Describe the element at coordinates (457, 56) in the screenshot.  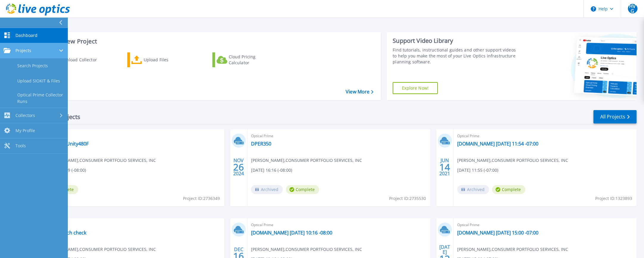
I see `div: Find tutorials, instructional guides and other support videos to help you make the most of your L...` at that location.